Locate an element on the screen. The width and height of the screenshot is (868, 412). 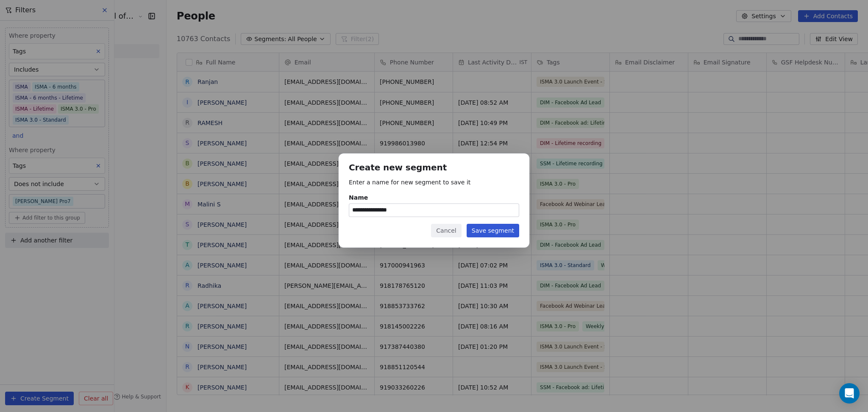
h1: Create new segment is located at coordinates (434, 168).